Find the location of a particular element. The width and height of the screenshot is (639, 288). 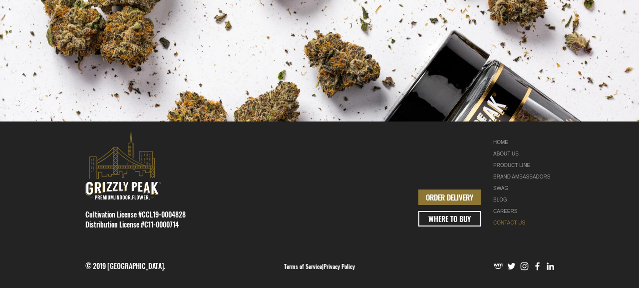

div: BRAND AMBASSADORS is located at coordinates (525, 176).